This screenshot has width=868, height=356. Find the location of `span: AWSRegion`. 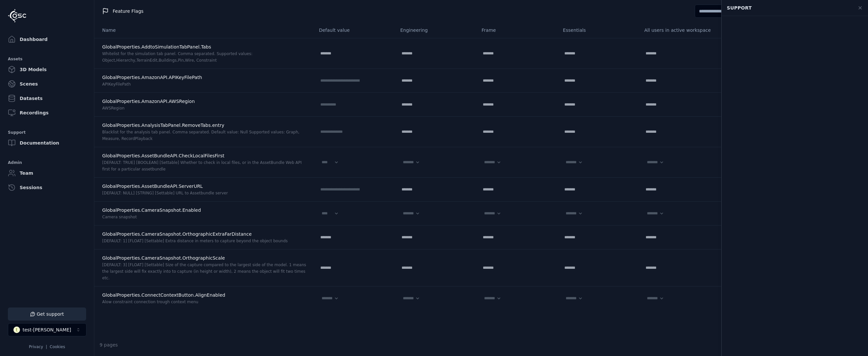

span: AWSRegion is located at coordinates (113, 108).